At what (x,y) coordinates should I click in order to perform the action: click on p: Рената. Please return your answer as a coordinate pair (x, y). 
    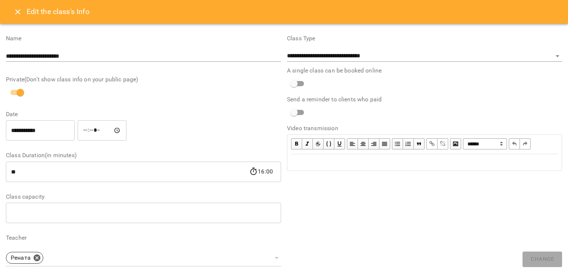
    Looking at the image, I should click on (21, 258).